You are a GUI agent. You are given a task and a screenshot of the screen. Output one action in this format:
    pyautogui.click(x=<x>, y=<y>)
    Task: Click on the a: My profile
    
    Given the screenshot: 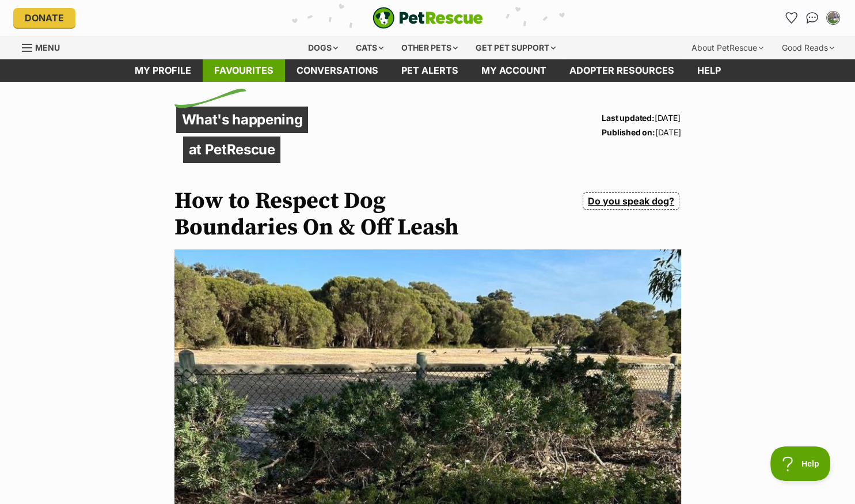 What is the action you would take?
    pyautogui.click(x=163, y=70)
    